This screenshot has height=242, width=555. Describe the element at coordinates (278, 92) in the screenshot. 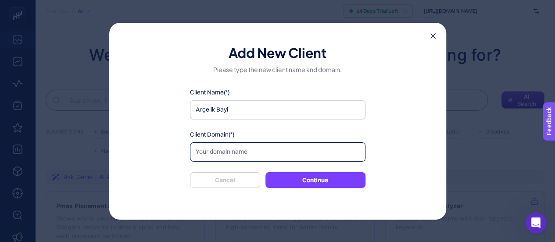

I see `label: Client Name(*)` at that location.